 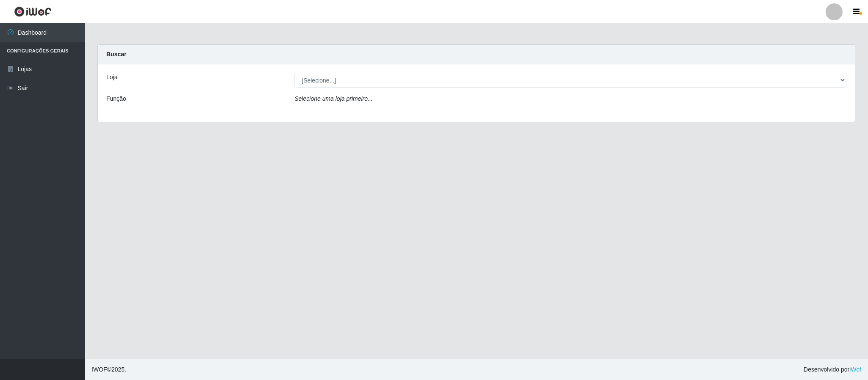 I want to click on span: Desenvolvido por, so click(x=832, y=369).